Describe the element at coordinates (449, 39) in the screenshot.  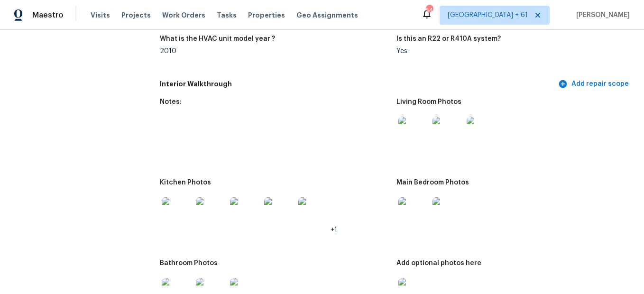
I see `h5: Is this an R22 or R410A system?` at that location.